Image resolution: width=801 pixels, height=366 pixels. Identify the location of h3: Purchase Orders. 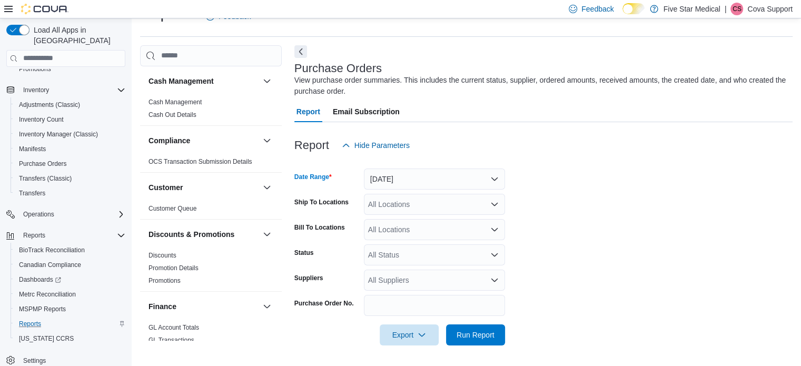
(338, 68).